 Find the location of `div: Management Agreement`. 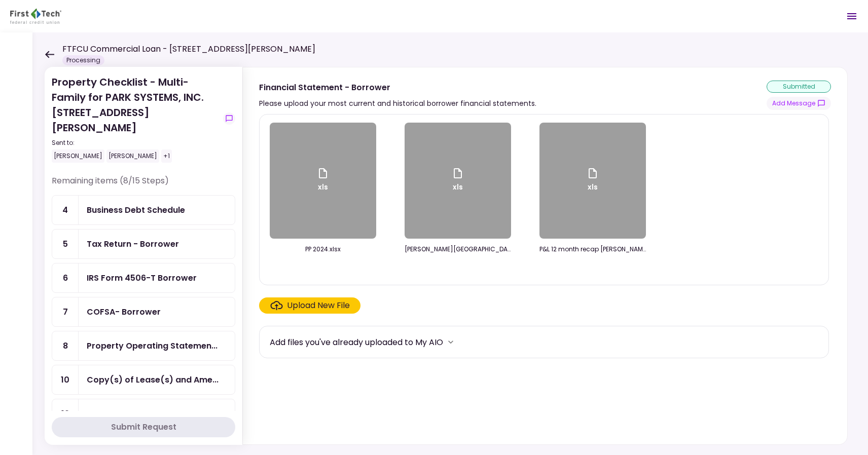

div: Management Agreement is located at coordinates (139, 413).